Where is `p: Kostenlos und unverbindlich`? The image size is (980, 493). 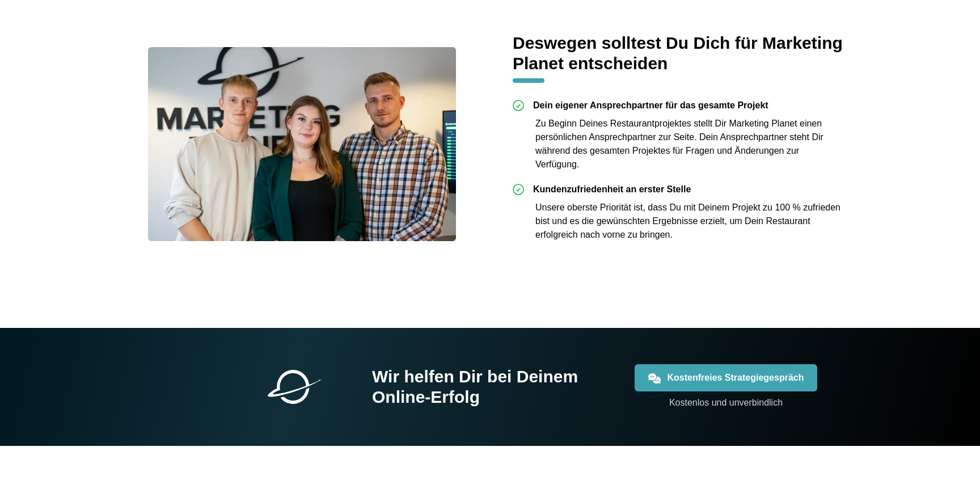 p: Kostenlos und unverbindlich is located at coordinates (726, 403).